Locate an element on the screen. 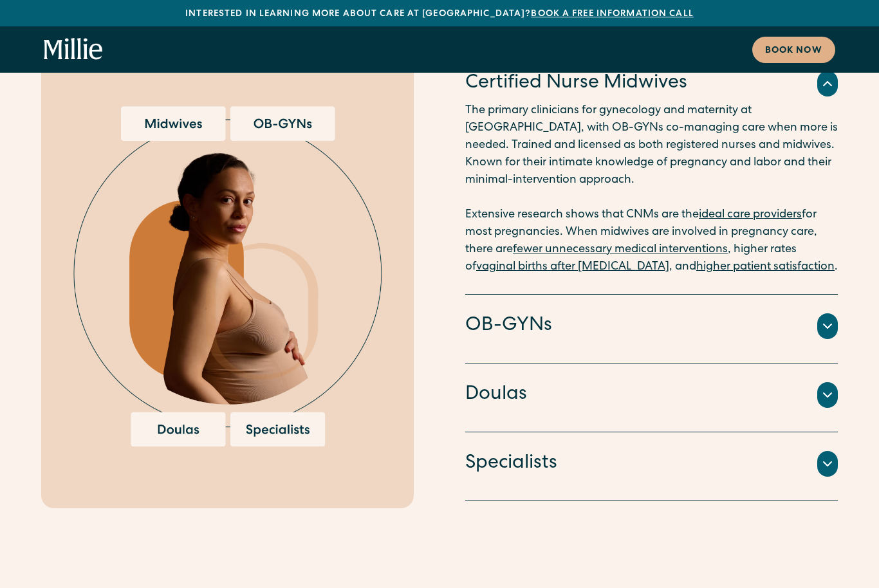  h4: Specialists is located at coordinates (511, 464).